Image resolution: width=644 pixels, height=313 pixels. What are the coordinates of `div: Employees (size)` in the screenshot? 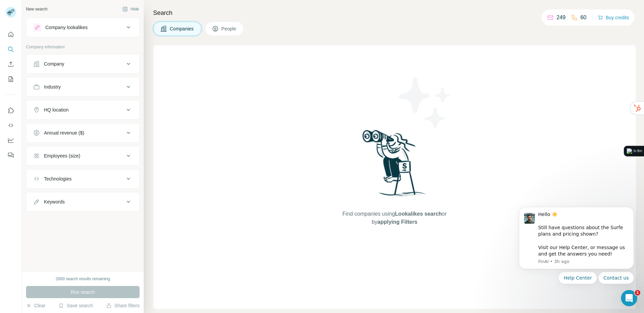 It's located at (62, 156).